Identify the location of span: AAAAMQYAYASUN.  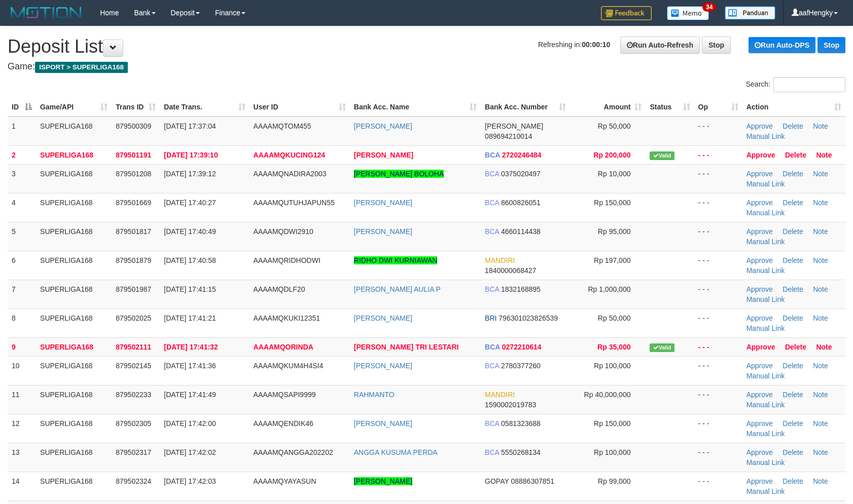
(285, 481).